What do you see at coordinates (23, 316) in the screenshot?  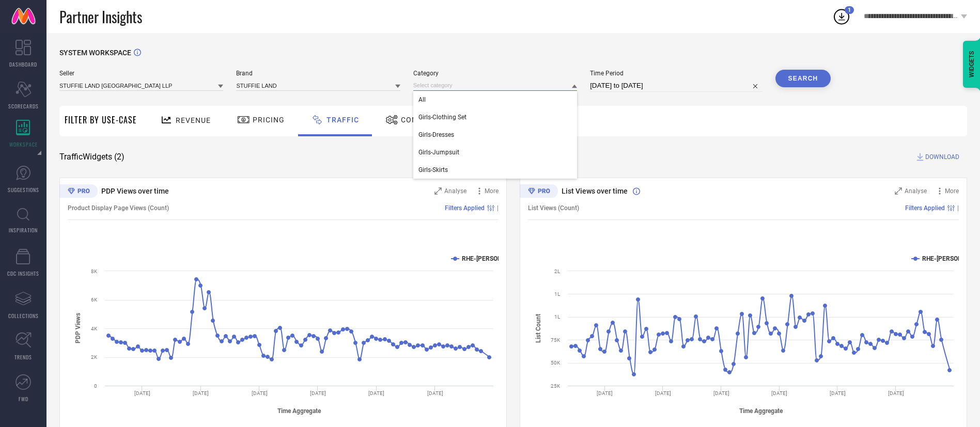 I see `span: COLLECTIONS` at bounding box center [23, 316].